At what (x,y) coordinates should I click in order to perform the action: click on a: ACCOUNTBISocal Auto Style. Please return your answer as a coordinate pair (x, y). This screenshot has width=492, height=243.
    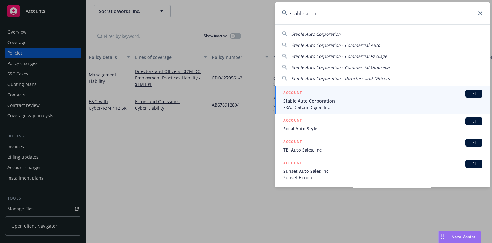
    Looking at the image, I should click on (382, 124).